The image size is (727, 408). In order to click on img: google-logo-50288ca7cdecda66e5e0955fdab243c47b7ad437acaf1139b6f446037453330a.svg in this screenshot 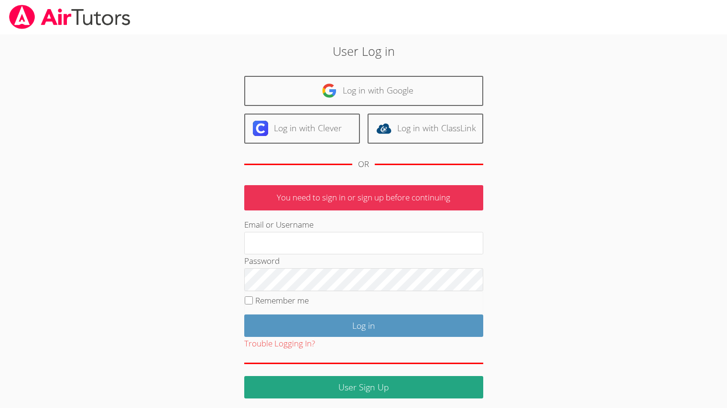, I will do `click(329, 91)`.